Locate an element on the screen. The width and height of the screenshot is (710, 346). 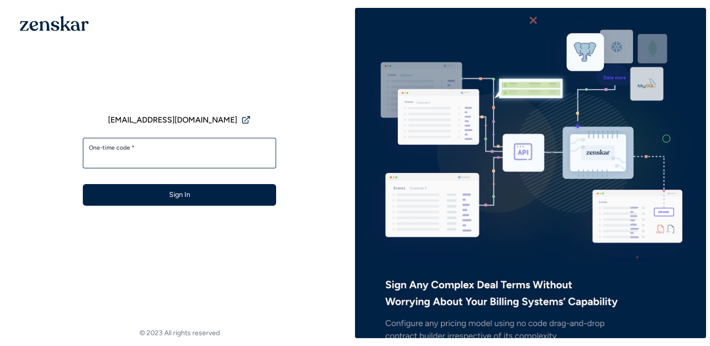
button: Sign In is located at coordinates (179, 195).